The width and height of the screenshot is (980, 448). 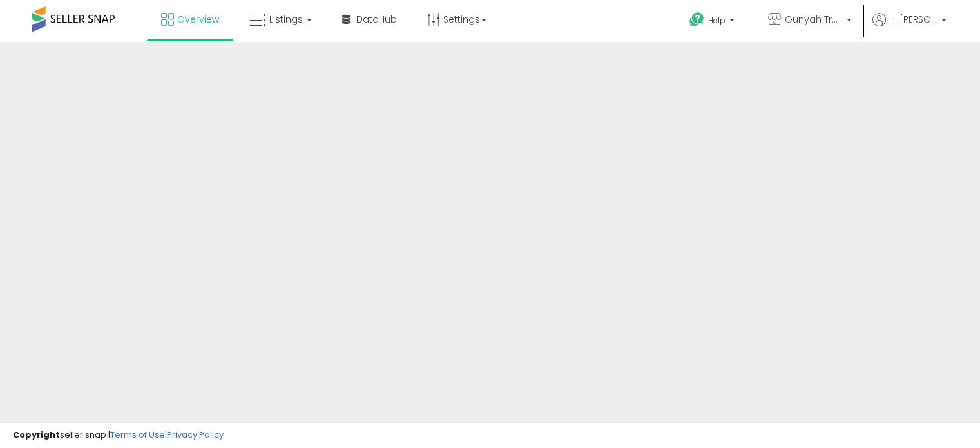 I want to click on a: Help, so click(x=713, y=22).